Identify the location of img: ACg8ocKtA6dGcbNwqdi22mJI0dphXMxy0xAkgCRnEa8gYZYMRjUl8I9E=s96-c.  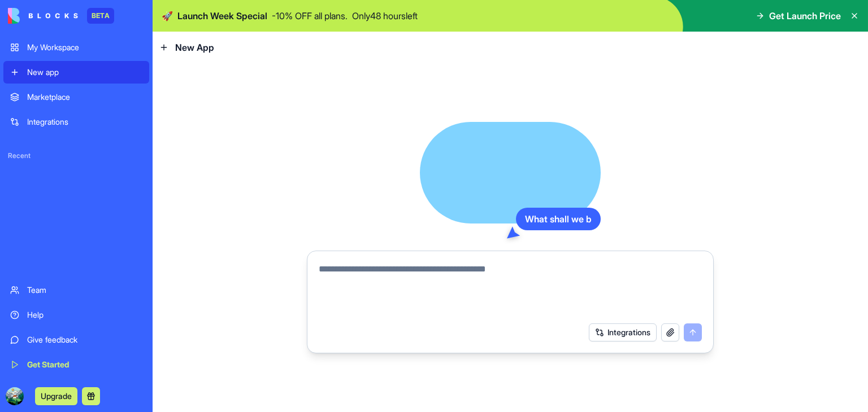
(14, 396).